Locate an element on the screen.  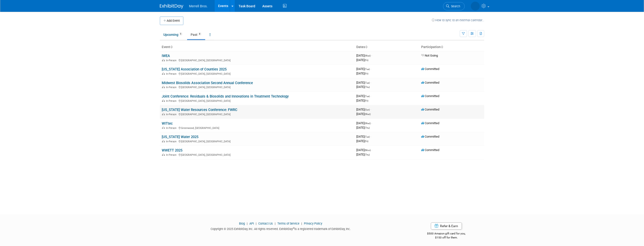
button: Add Event is located at coordinates (172, 21).